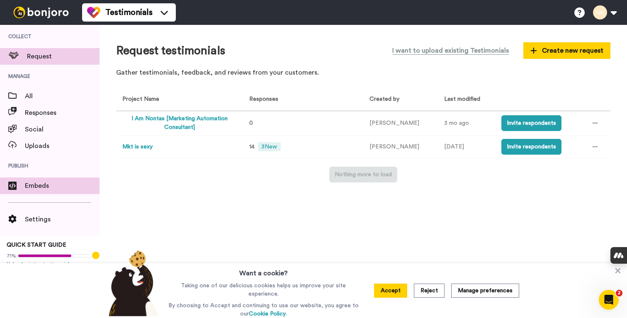 This screenshot has height=318, width=627. What do you see at coordinates (390, 291) in the screenshot?
I see `button: Accept` at bounding box center [390, 291].